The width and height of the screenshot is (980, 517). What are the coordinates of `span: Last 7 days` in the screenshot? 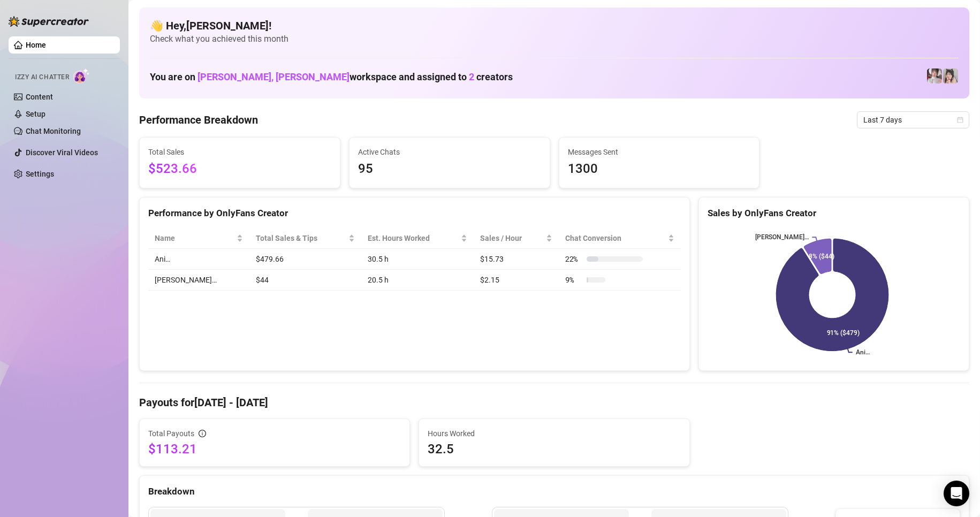 It's located at (913, 120).